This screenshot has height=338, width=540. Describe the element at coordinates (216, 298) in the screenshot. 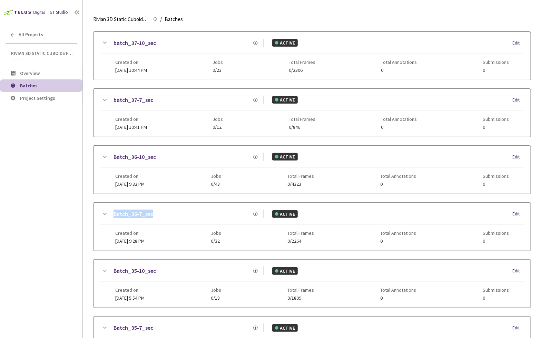

I see `span: 0/18` at that location.